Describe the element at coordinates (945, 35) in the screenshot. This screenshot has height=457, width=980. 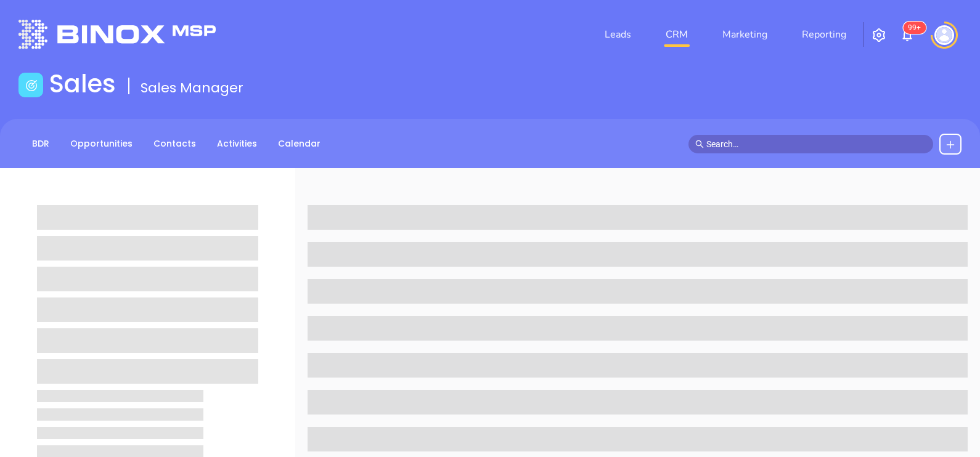
I see `img: user` at that location.